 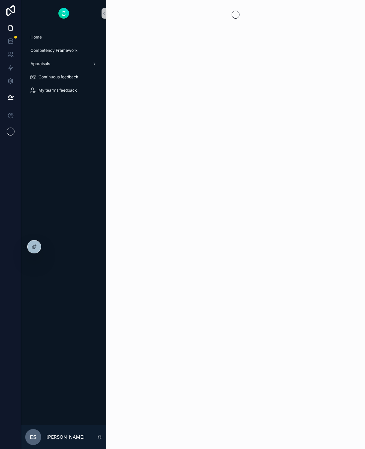 I want to click on a: My team's feedback, so click(x=64, y=90).